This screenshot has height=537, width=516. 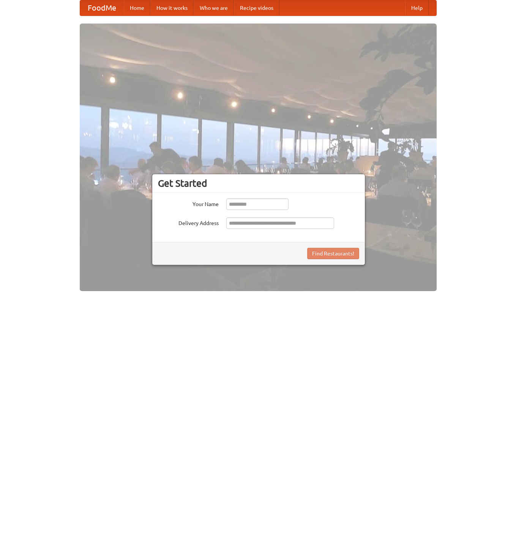 What do you see at coordinates (259, 183) in the screenshot?
I see `h3: Get Started` at bounding box center [259, 183].